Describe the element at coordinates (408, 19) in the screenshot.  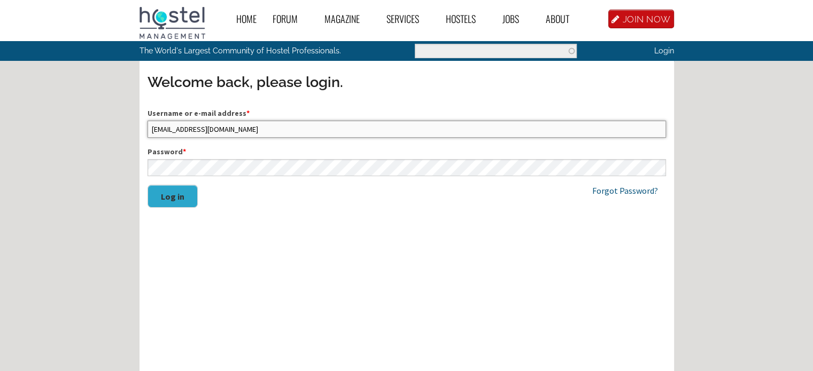
I see `a: Services` at that location.